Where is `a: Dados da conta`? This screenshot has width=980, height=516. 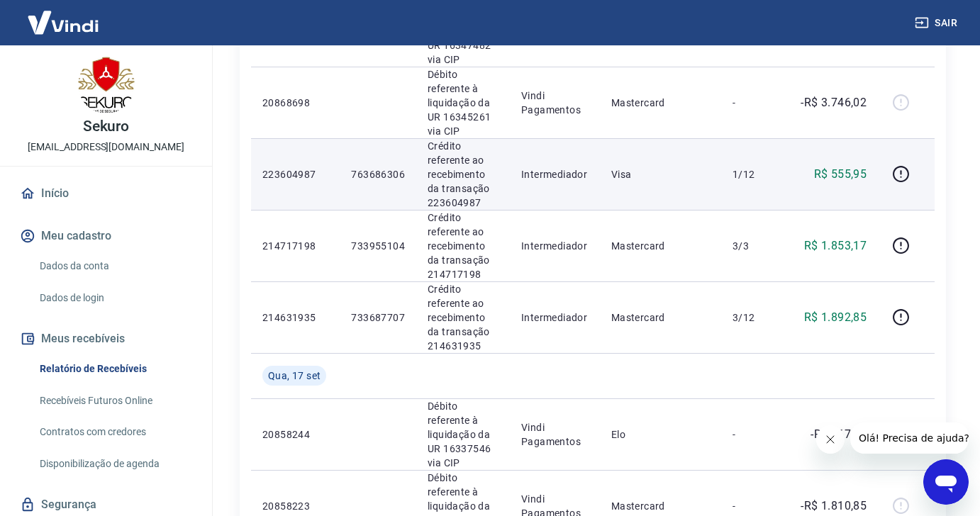 a: Dados da conta is located at coordinates (114, 266).